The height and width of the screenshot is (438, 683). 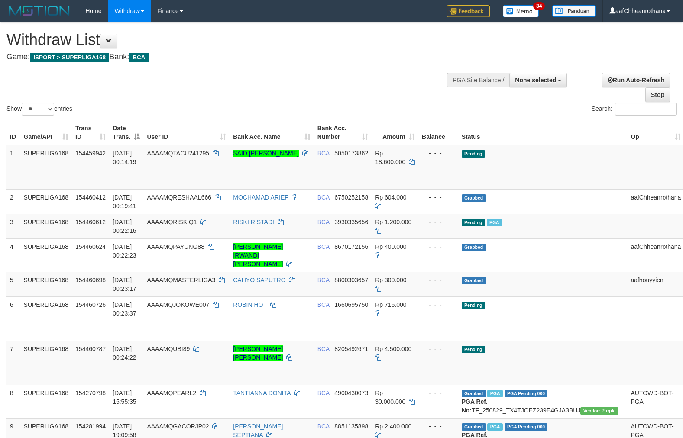 I want to click on td: 2, so click(x=13, y=201).